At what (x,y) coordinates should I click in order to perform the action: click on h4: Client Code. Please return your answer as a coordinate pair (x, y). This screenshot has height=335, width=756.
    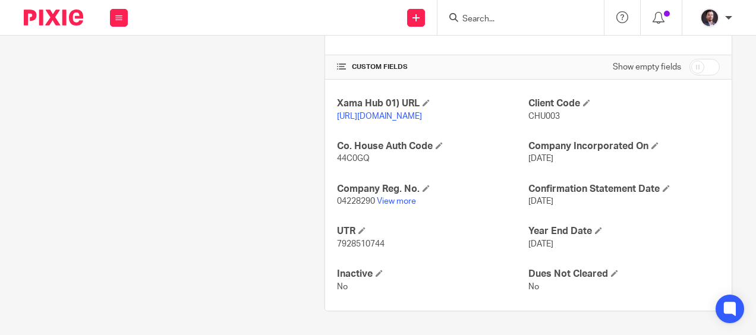
    Looking at the image, I should click on (624, 103).